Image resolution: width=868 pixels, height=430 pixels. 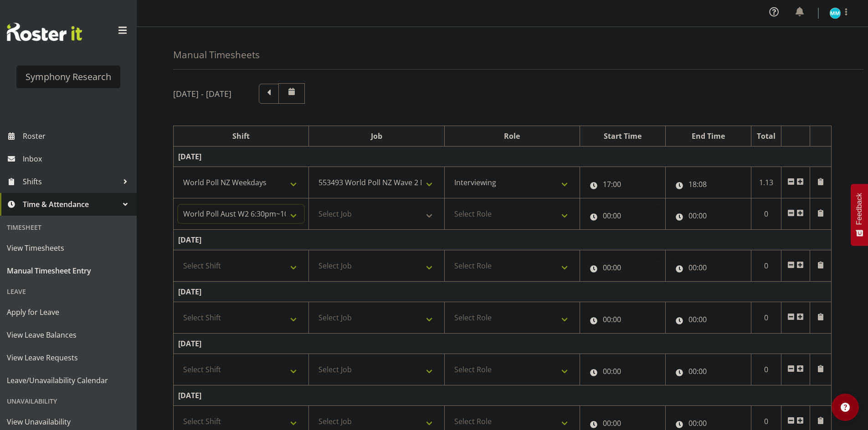 I want to click on div: Total, so click(x=766, y=136).